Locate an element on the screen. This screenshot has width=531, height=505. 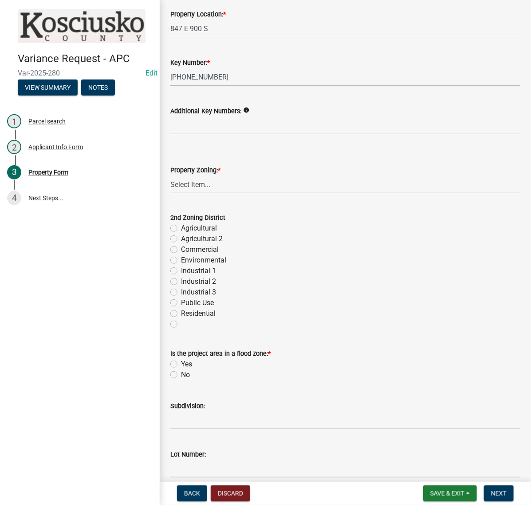
button: Back is located at coordinates (192, 493).